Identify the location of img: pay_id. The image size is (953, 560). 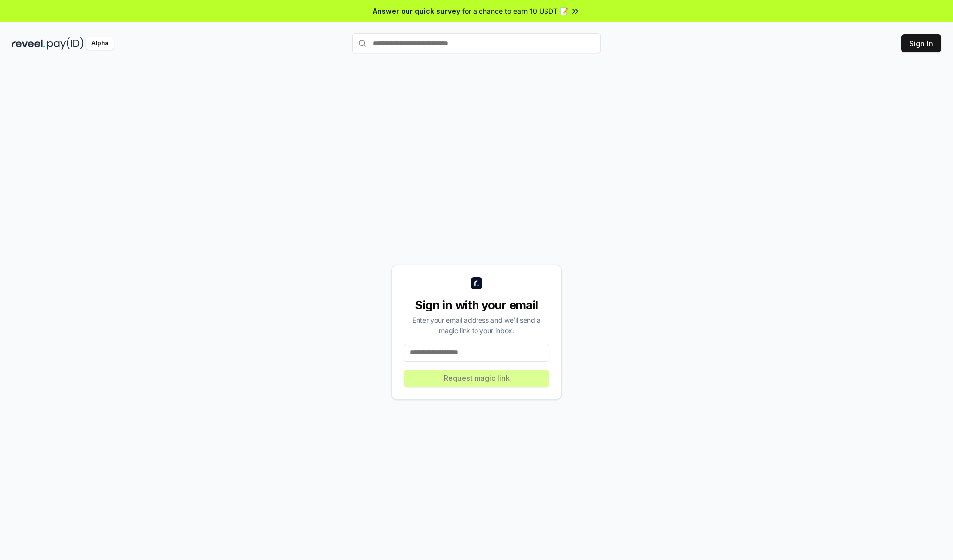
(65, 43).